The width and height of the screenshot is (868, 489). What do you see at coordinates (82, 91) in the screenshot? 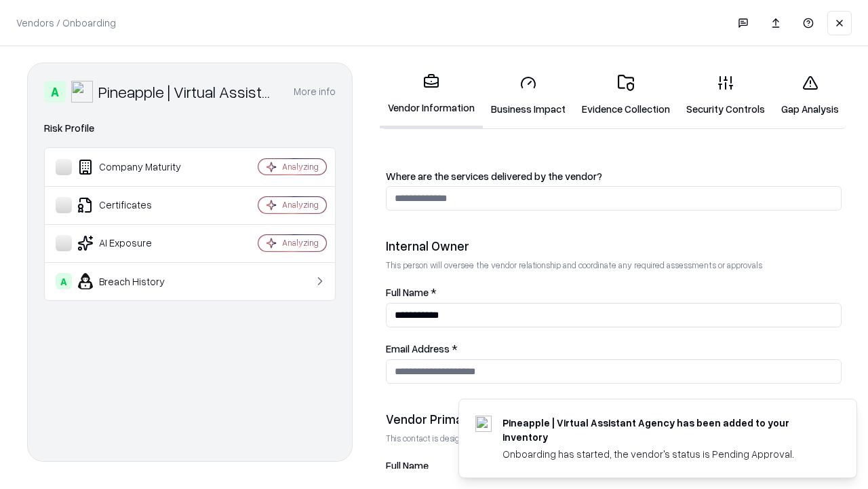
I see `img: Pineapple | Virtual Assistant Agency` at bounding box center [82, 91].